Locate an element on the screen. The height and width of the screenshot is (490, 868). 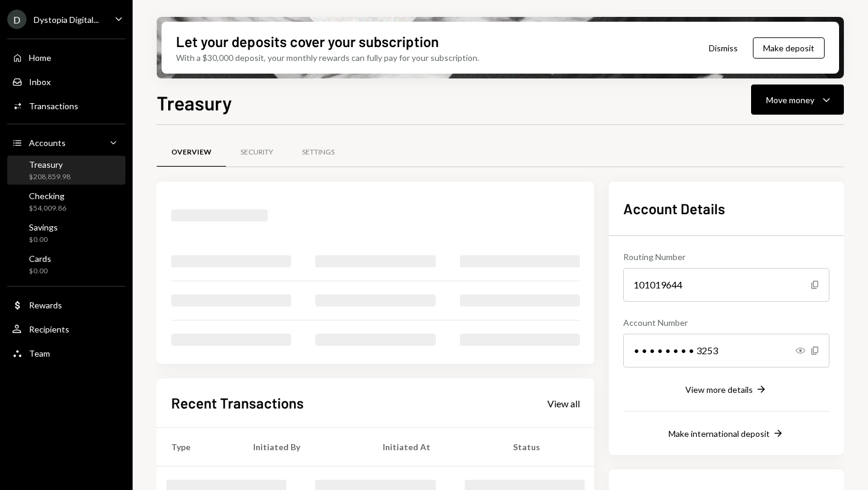
button: View more details is located at coordinates (727, 390).